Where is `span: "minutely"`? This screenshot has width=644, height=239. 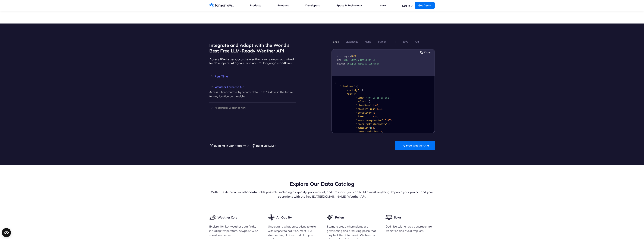 span: "minutely" is located at coordinates (352, 90).